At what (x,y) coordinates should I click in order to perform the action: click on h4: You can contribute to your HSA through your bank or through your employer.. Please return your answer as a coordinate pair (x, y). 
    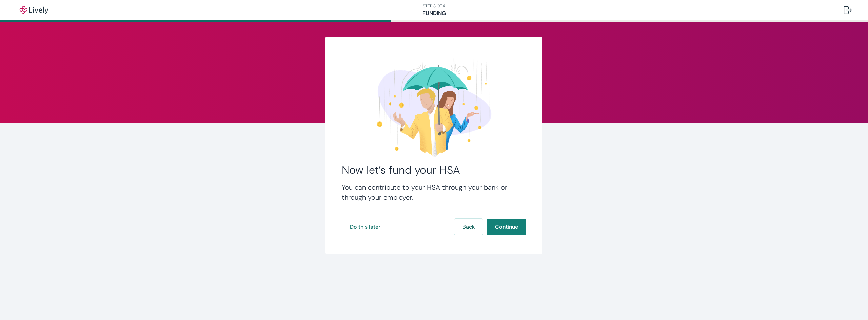
    Looking at the image, I should click on (434, 192).